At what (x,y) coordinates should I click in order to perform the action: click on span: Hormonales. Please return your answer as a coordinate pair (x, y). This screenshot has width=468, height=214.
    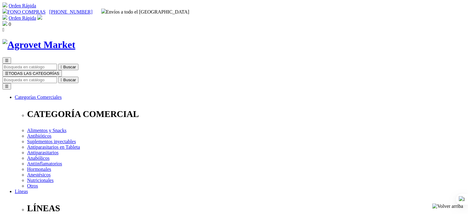
    Looking at the image, I should click on (39, 169).